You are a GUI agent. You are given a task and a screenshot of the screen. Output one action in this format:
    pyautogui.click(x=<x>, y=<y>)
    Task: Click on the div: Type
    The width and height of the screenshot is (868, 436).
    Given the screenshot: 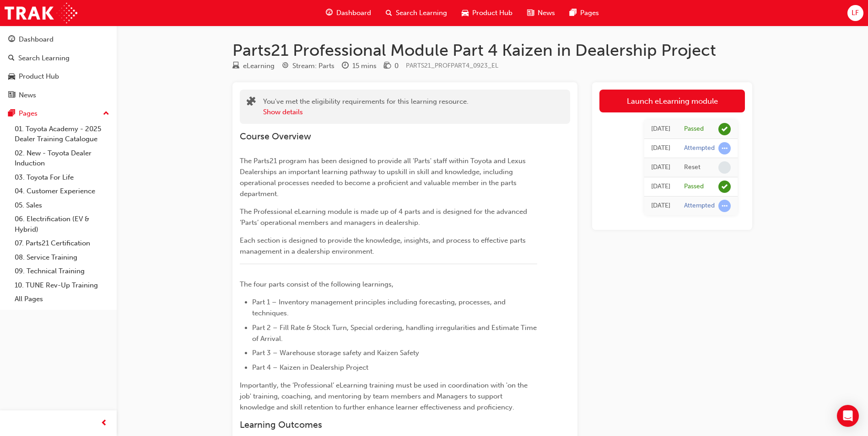 What is the action you would take?
    pyautogui.click(x=253, y=66)
    